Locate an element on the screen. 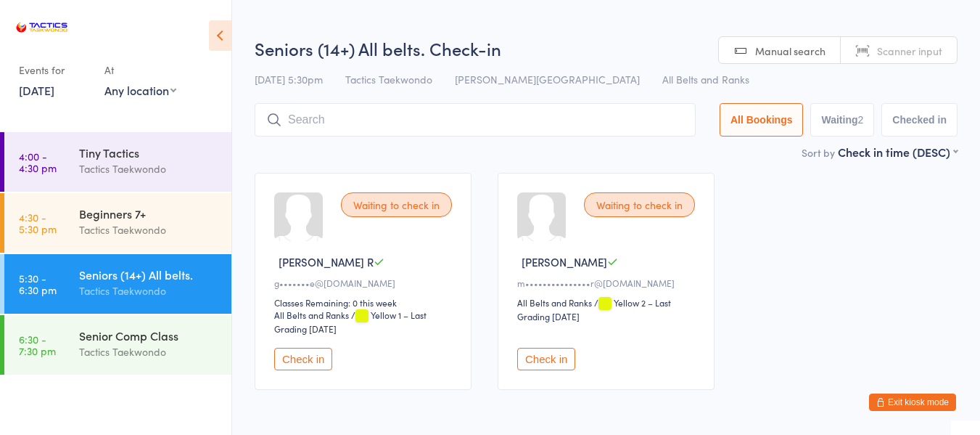 The image size is (980, 435). div: Tiny Tactics is located at coordinates (149, 153).